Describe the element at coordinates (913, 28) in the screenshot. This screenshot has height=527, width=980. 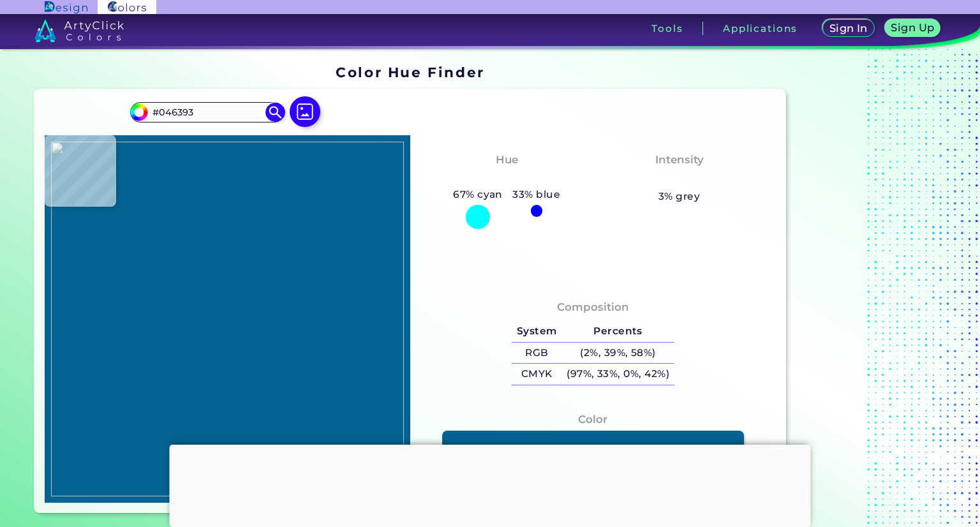
I see `a: Sign Up` at that location.